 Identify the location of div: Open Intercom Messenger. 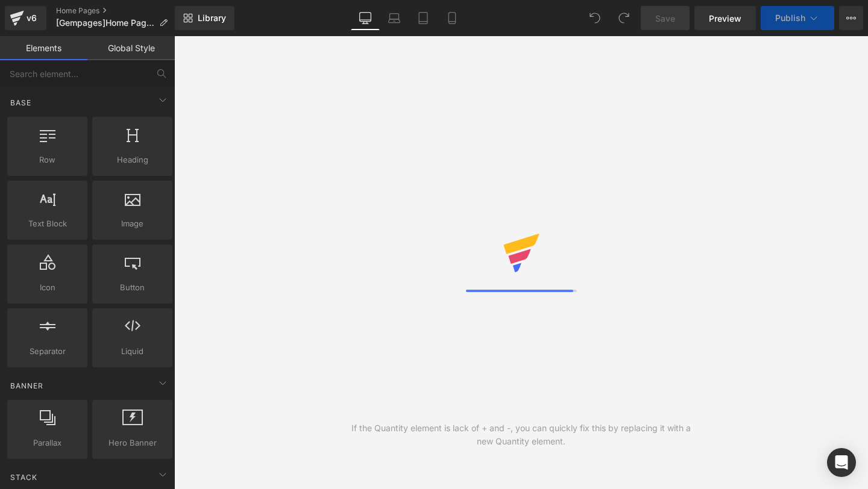
(842, 463).